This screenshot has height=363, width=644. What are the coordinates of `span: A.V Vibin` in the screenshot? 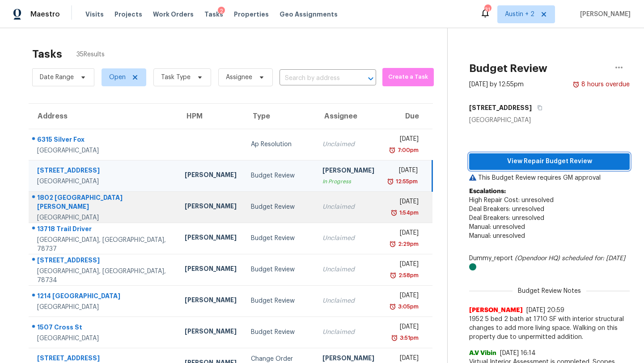 It's located at (482, 353).